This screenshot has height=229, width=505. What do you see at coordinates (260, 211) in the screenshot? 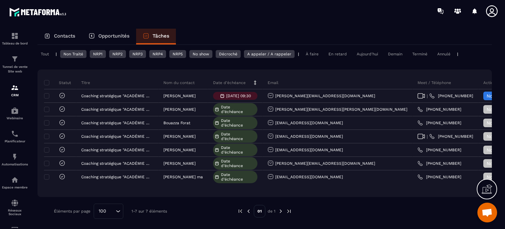
I see `p: 01` at bounding box center [260, 211].